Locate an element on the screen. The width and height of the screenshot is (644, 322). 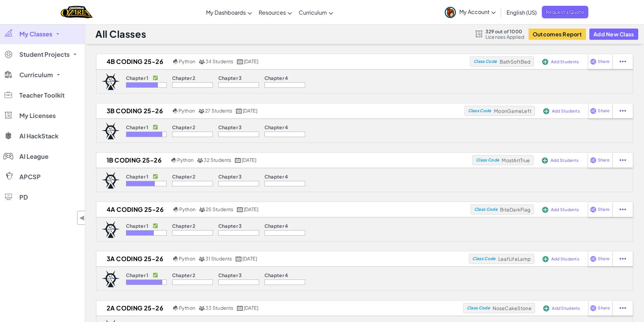
span: 329 out of 1000 is located at coordinates (505, 31).